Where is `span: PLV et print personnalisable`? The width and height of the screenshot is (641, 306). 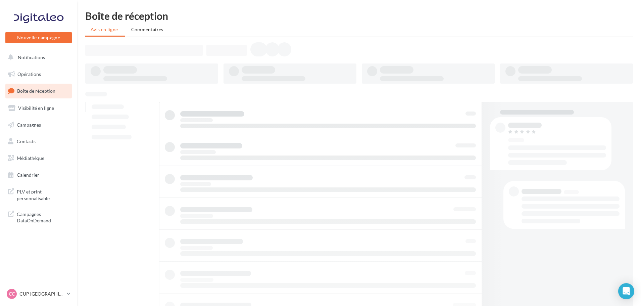 span: PLV et print personnalisable is located at coordinates (43, 194).